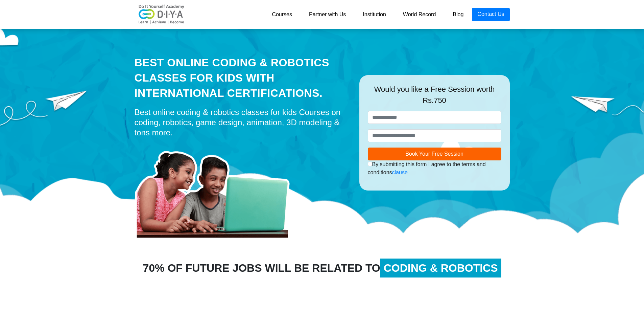  What do you see at coordinates (327, 15) in the screenshot?
I see `a: Partner with Us` at bounding box center [327, 15].